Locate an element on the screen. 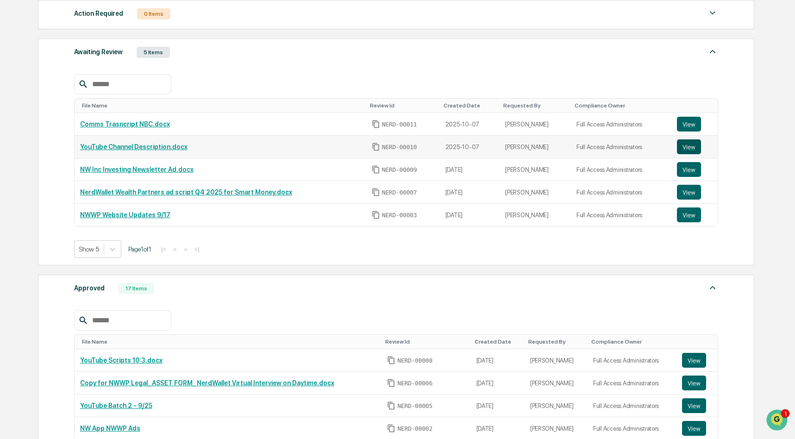  div: Start new chat is located at coordinates (97, 76).